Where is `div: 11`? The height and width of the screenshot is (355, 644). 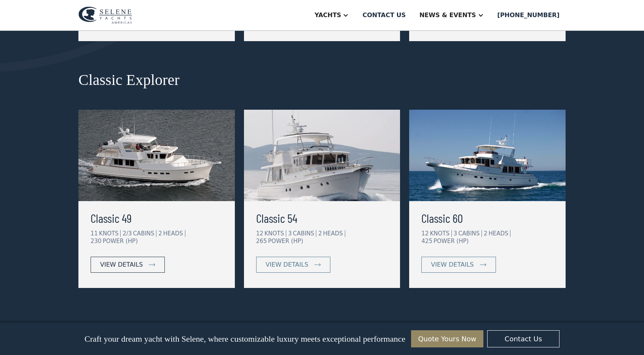
div: 11 is located at coordinates (94, 233).